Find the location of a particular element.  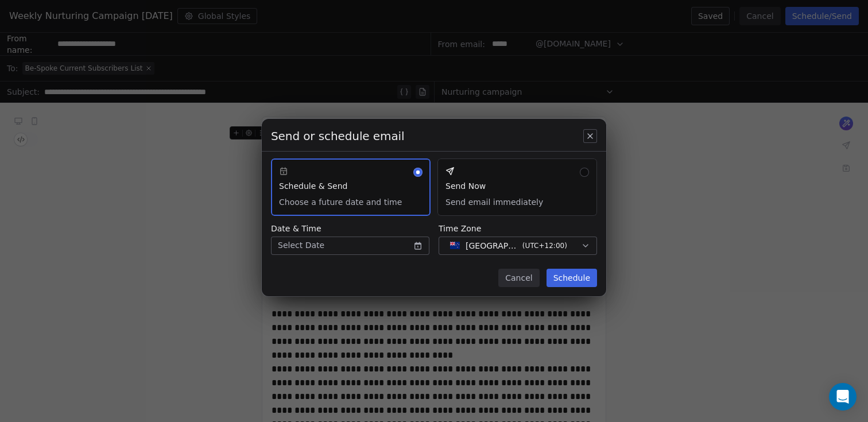

span: Send or schedule email is located at coordinates (338, 136).